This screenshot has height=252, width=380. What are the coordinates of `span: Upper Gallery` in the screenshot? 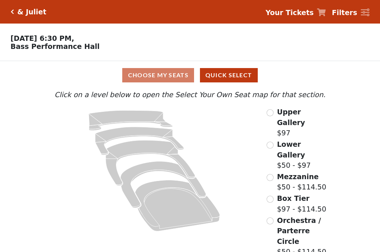 It's located at (291, 117).